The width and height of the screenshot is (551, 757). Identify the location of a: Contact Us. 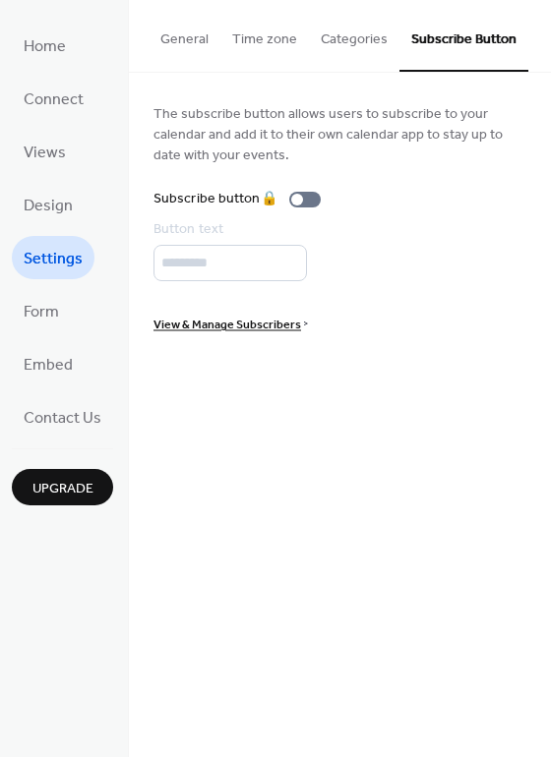
(62, 417).